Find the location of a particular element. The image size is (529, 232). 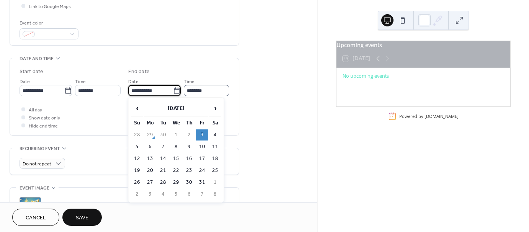

th: Tu is located at coordinates (163, 123).